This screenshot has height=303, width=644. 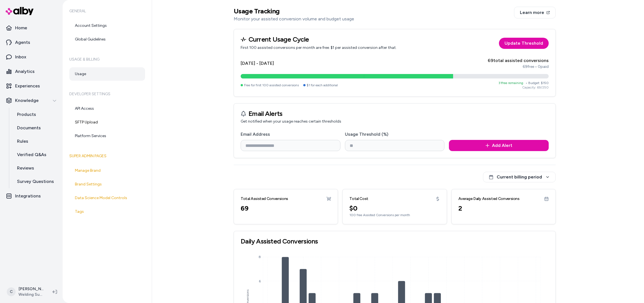 I want to click on span: Free for first 100 assisted conversions, so click(x=271, y=85).